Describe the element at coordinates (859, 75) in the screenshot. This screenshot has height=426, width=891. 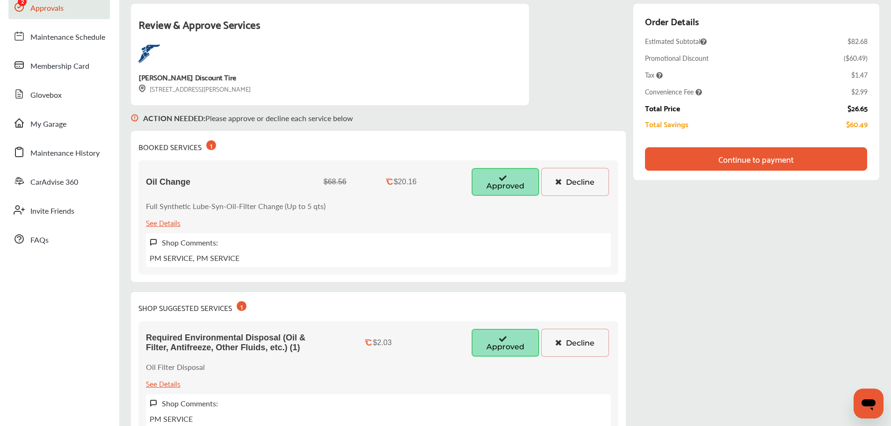
I see `div: $1.47` at that location.